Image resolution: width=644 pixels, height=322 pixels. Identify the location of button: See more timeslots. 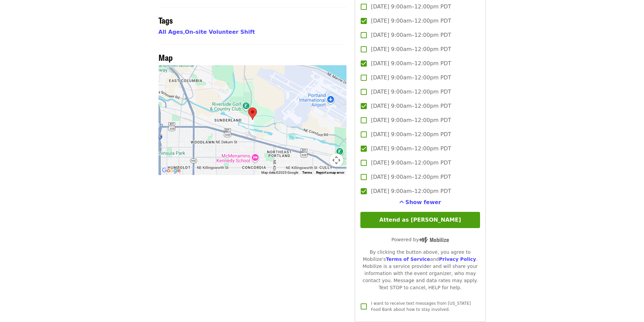
(420, 202).